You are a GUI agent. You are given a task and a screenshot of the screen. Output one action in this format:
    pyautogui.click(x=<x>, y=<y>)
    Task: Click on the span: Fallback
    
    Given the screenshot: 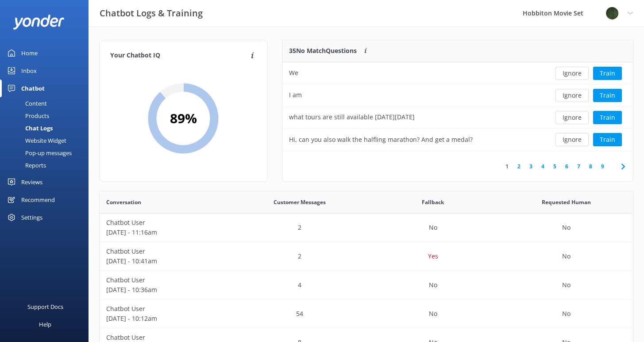 What is the action you would take?
    pyautogui.click(x=433, y=202)
    